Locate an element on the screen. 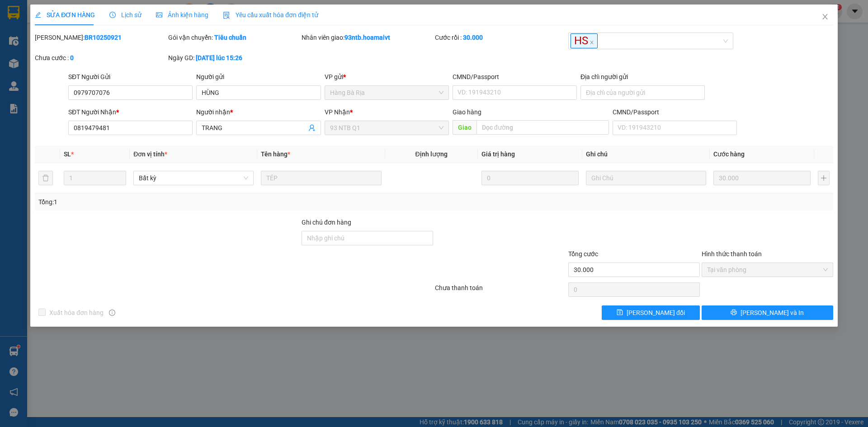 The height and width of the screenshot is (427, 868). span: Lịch sử is located at coordinates (125, 15).